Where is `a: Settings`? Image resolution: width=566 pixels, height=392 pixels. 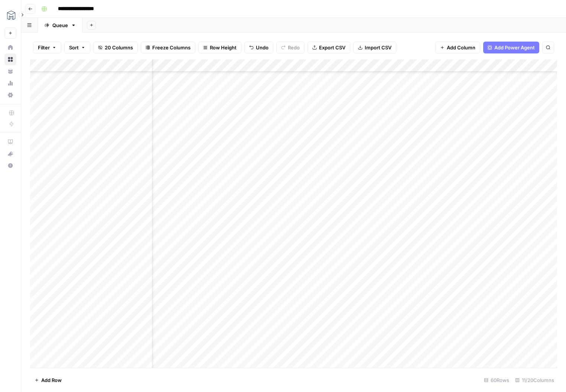
a: Settings is located at coordinates (10, 95).